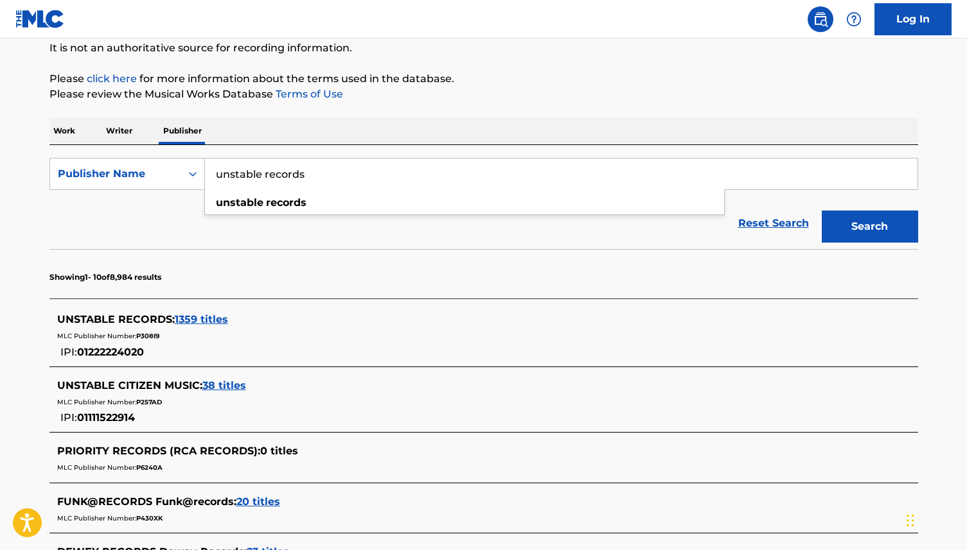  What do you see at coordinates (116, 174) in the screenshot?
I see `div: Publisher Name` at bounding box center [116, 174].